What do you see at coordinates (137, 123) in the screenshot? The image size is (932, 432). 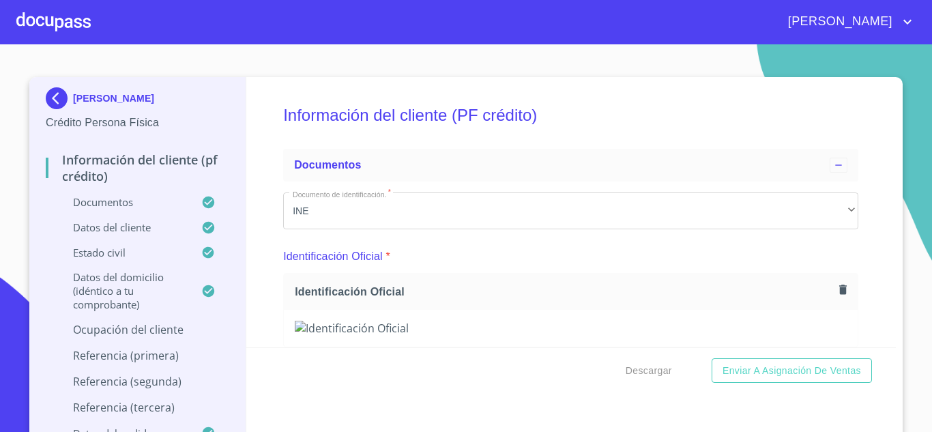 I see `p: Crédito Persona Física` at bounding box center [137, 123].